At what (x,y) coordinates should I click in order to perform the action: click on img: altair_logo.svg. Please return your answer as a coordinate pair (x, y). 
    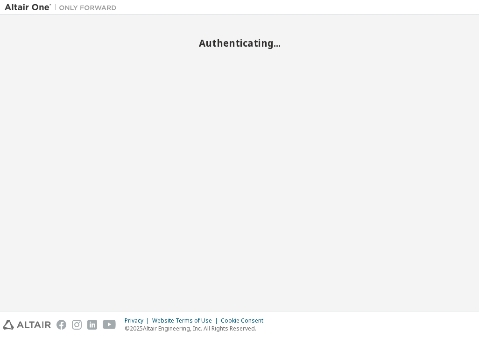
    Looking at the image, I should click on (27, 324).